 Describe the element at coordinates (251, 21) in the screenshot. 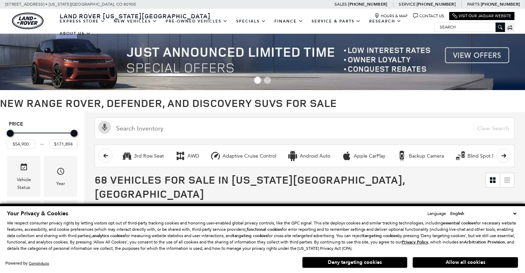

I see `a: Specials` at that location.